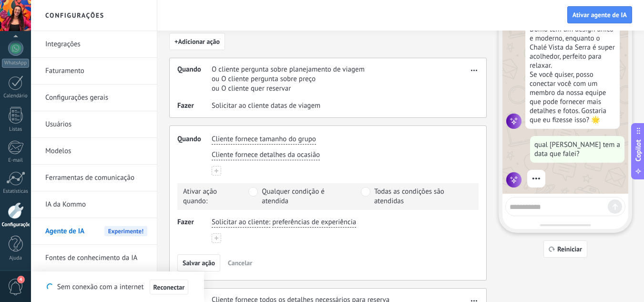  Describe the element at coordinates (600, 15) in the screenshot. I see `span: Ativar agente de IA` at that location.